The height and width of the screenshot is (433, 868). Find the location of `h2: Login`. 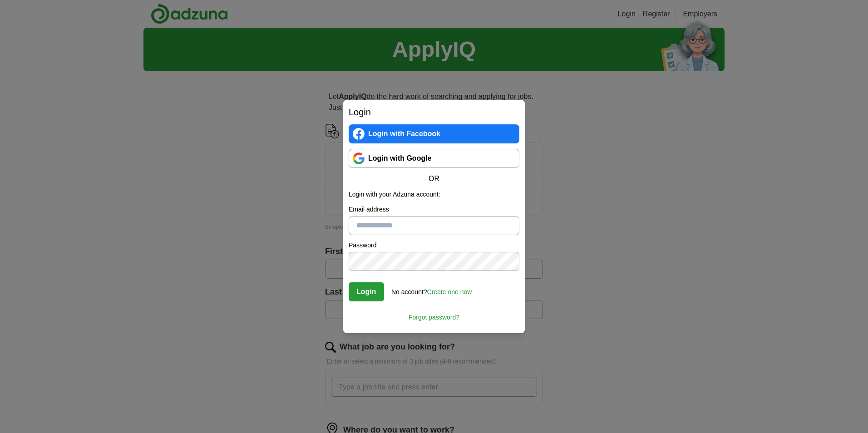

h2: Login is located at coordinates (434, 112).